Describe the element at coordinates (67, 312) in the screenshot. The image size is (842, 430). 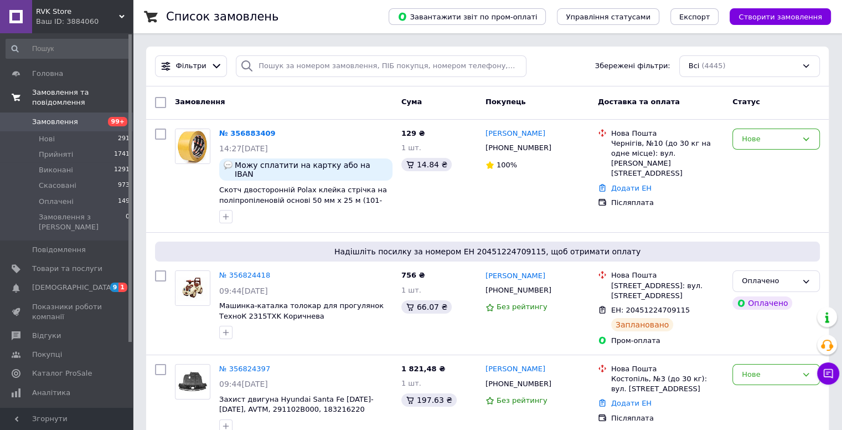
I see `span: Показники роботи компанії` at that location.